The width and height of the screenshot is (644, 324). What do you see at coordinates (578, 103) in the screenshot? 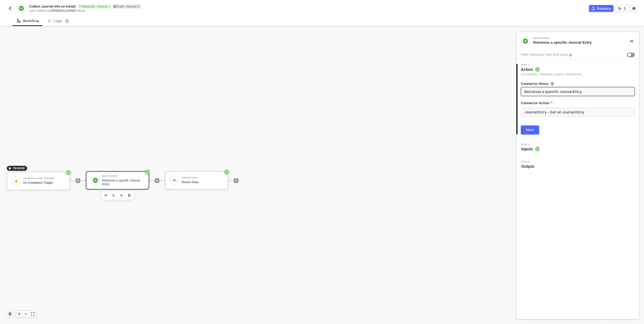
I see `label: Connector Action` at bounding box center [578, 103].